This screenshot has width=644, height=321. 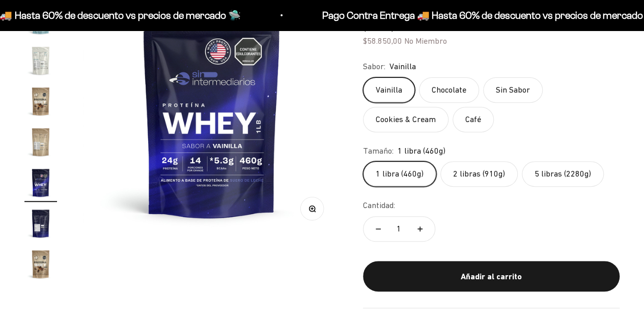 What do you see at coordinates (491, 276) in the screenshot?
I see `button: Añadir al carrito` at bounding box center [491, 276].